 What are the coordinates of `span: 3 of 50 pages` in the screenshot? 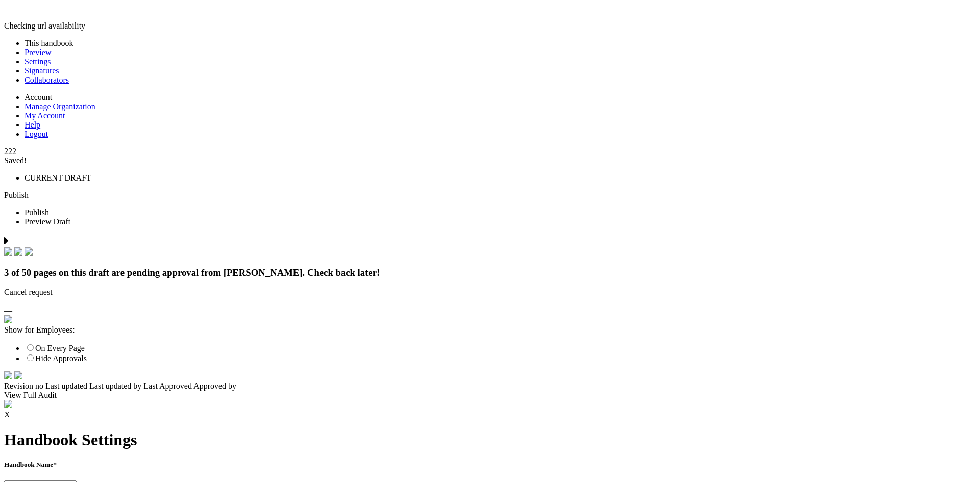 It's located at (30, 272).